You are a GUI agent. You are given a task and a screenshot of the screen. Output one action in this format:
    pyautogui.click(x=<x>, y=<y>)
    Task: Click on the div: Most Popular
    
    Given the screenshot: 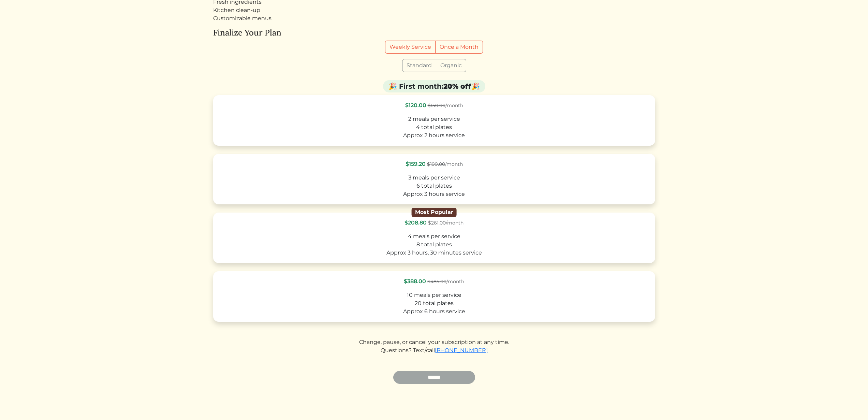 What is the action you would take?
    pyautogui.click(x=434, y=212)
    